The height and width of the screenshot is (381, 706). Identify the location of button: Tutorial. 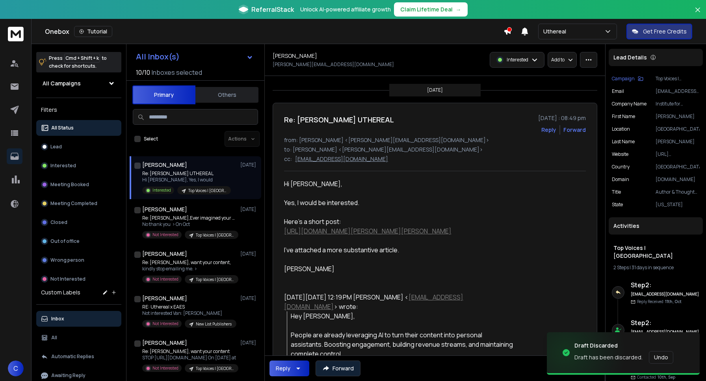
(93, 32).